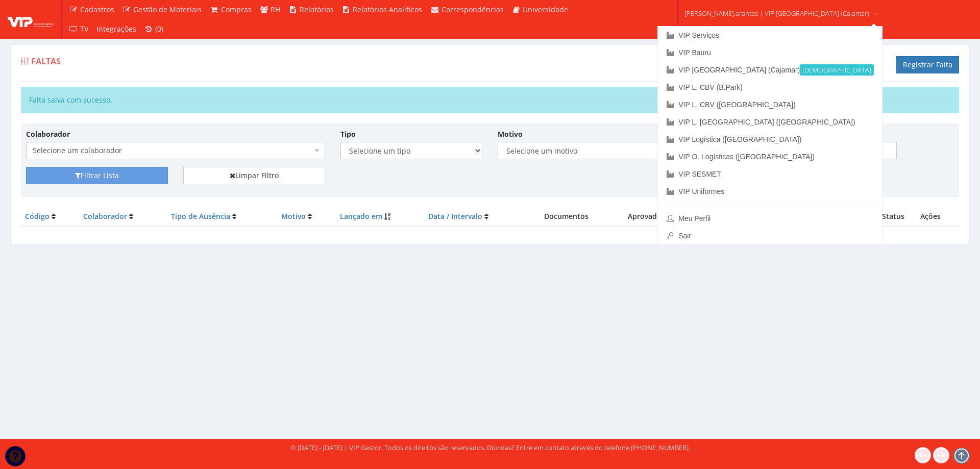 This screenshot has height=469, width=980. I want to click on a: Integrações, so click(116, 29).